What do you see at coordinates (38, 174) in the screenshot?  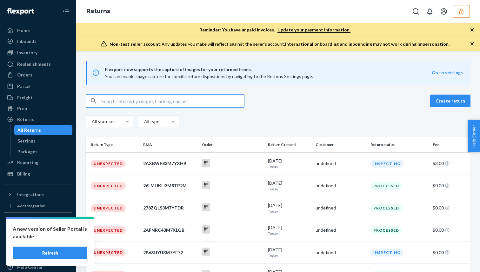 I see `a: Billing` at bounding box center [38, 174].